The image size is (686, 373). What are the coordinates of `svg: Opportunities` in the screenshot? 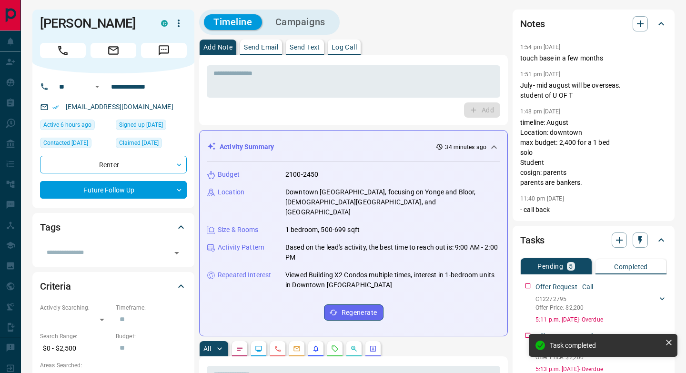 It's located at (354, 349).